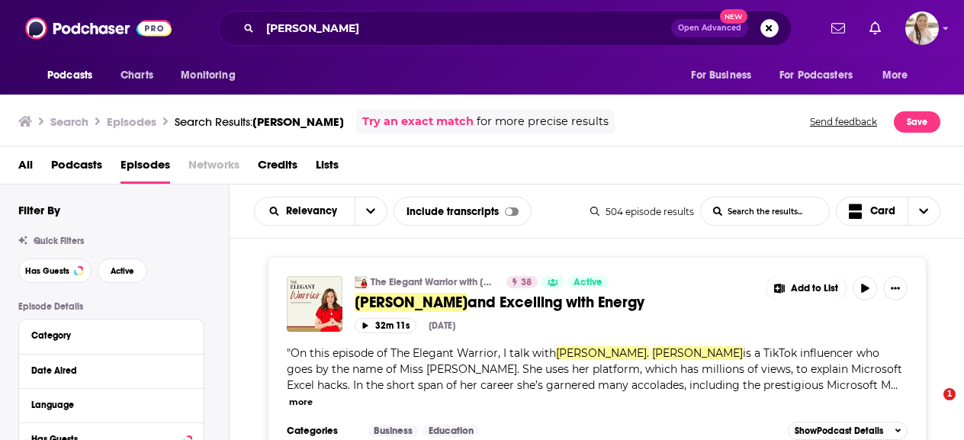 Image resolution: width=964 pixels, height=440 pixels. I want to click on span: Logged in as acquavie, so click(922, 28).